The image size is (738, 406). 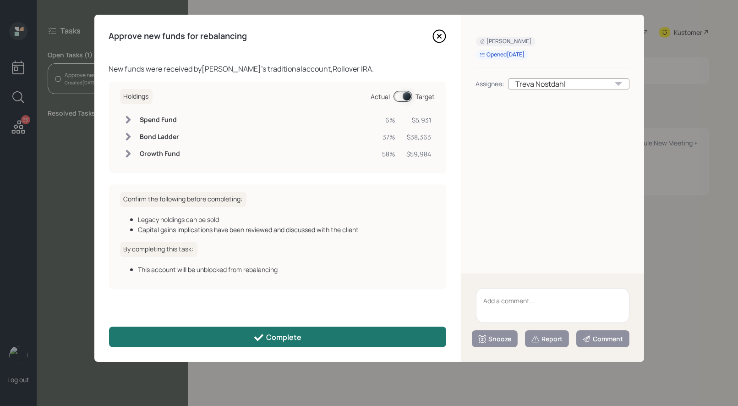 I want to click on div: Capital gains implications have been reviewed and discussed with the client, so click(x=287, y=229).